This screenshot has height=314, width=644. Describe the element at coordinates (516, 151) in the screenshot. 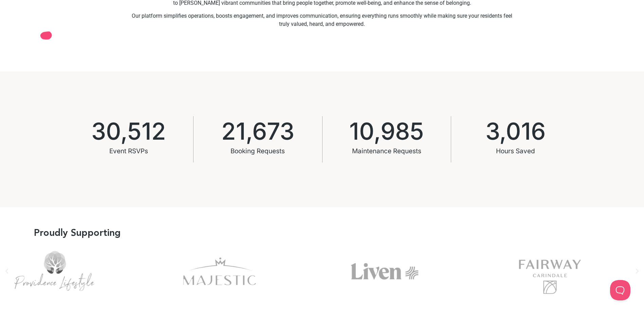

I see `div: Hours Saved` at that location.